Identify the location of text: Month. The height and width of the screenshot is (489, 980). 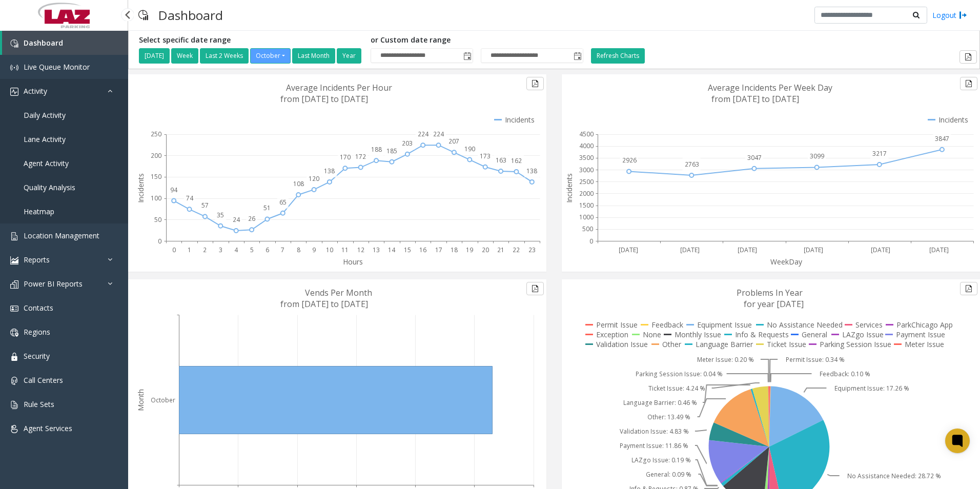
(140, 400).